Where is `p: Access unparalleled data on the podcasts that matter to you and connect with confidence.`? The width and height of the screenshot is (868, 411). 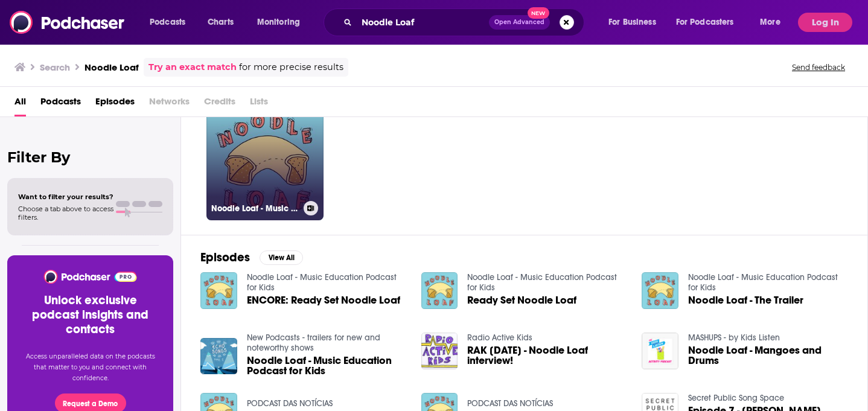
p: Access unparalleled data on the podcasts that matter to you and connect with confidence. is located at coordinates (90, 368).